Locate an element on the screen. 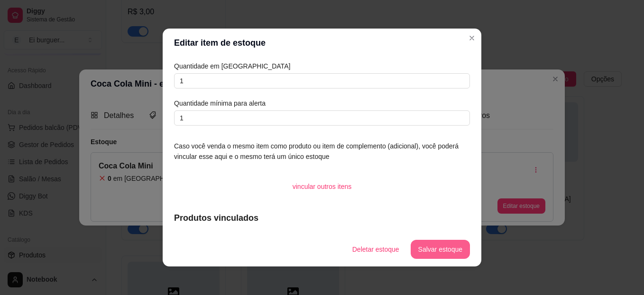 The image size is (644, 295). button: Close is located at coordinates (473, 38).